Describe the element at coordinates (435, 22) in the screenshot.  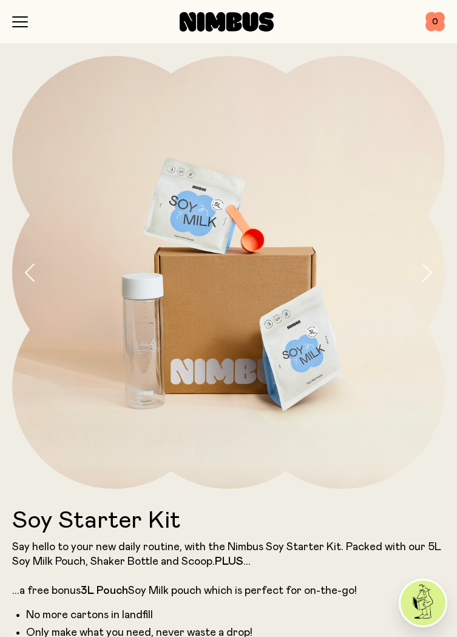
I see `button: 0` at that location.